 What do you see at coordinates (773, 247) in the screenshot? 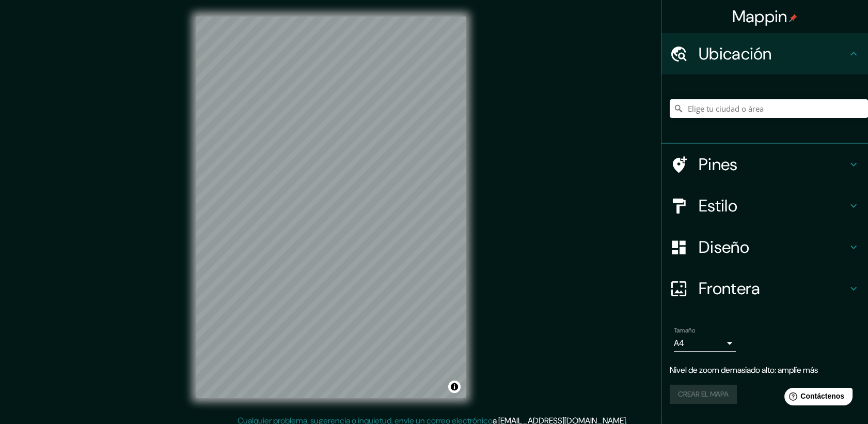
I see `h4: Diseño` at bounding box center [773, 247].